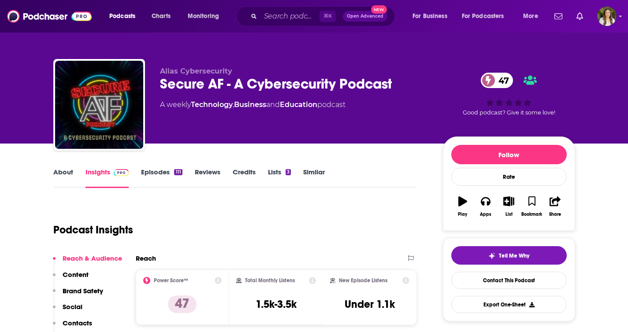 The image size is (628, 332). I want to click on p: Social, so click(72, 307).